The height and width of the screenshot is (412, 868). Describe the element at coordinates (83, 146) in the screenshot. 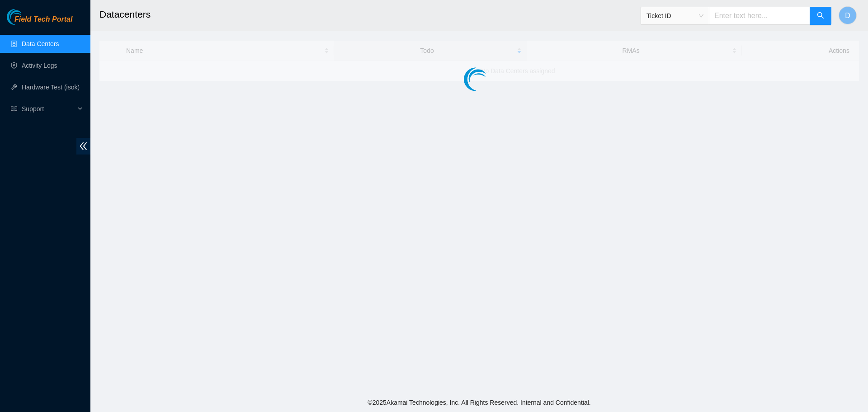

I see `span: double-left` at that location.